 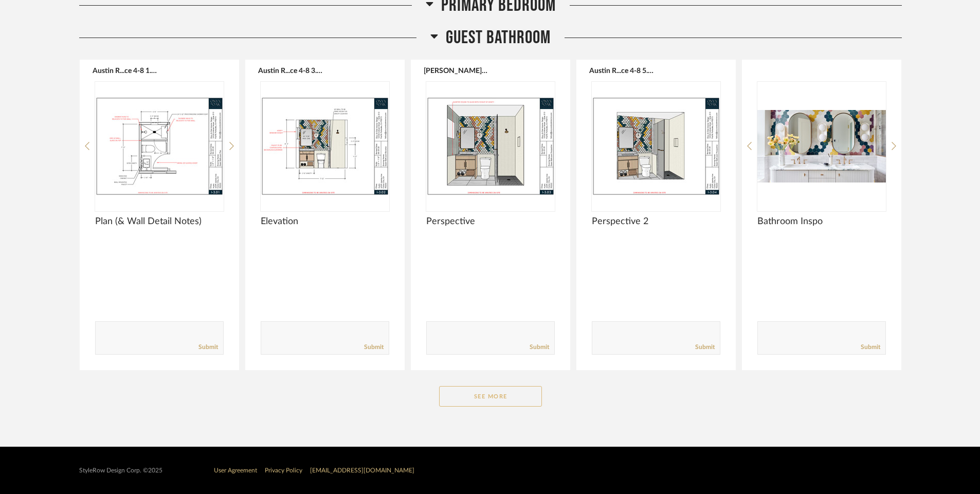 What do you see at coordinates (491, 397) in the screenshot?
I see `button: See More` at bounding box center [491, 397].